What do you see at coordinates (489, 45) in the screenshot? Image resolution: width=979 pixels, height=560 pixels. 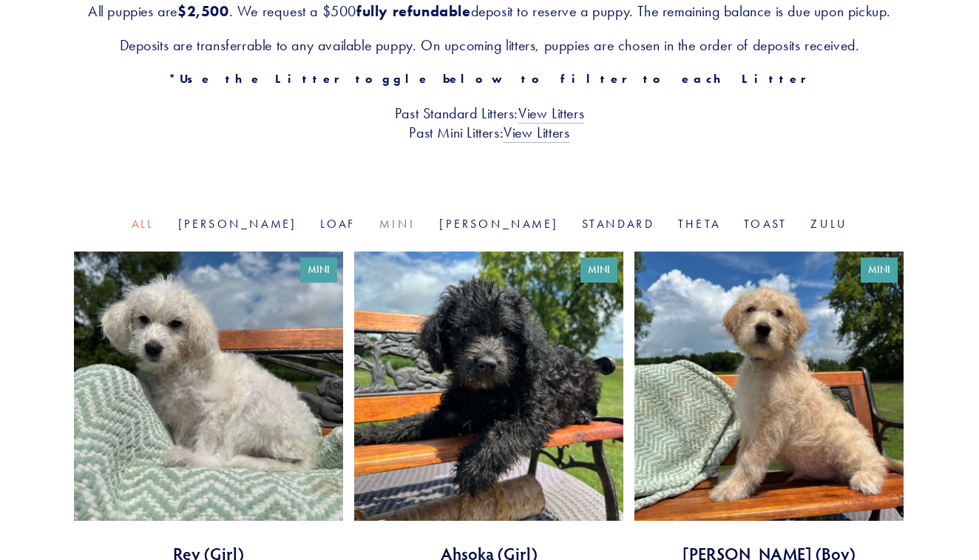 I see `h3: Deposits are transferrable to any available puppy. On upcoming litters, puppies are chosen in the...` at bounding box center [489, 45].